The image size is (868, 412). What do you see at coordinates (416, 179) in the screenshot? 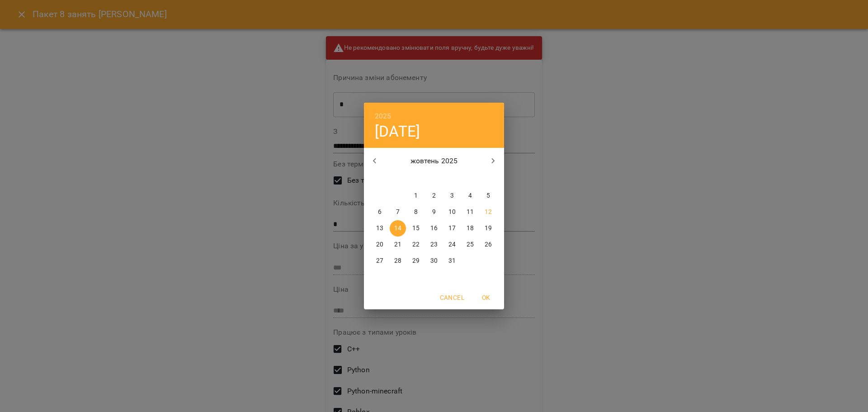
I see `span: ср` at bounding box center [416, 179].